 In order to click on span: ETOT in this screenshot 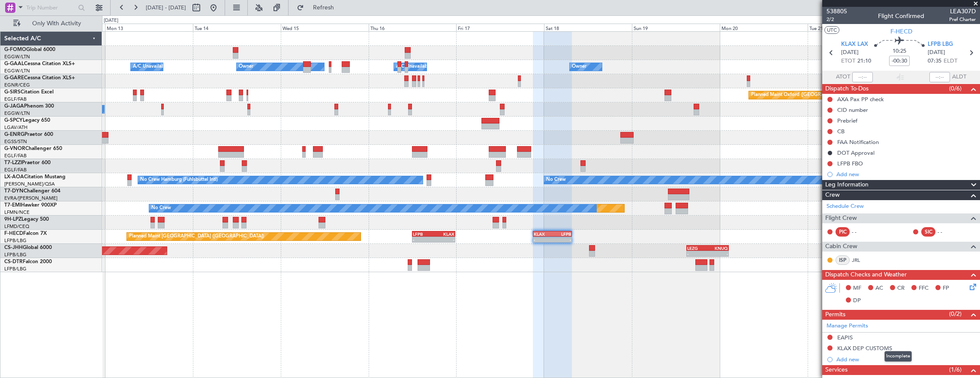, I will do `click(848, 62)`.